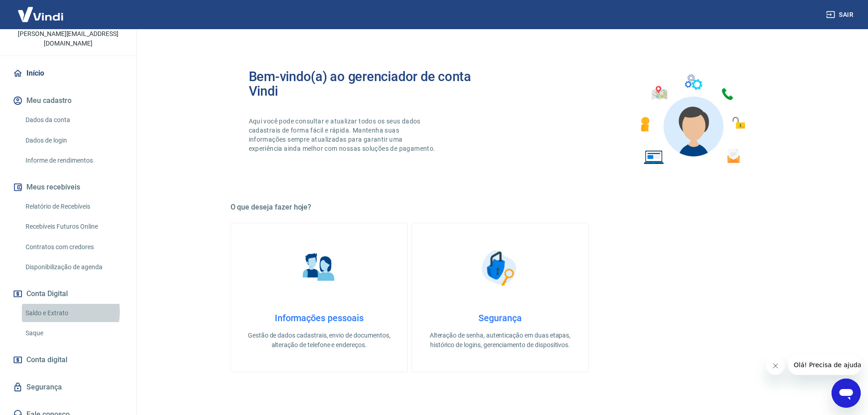 The width and height of the screenshot is (868, 415). Describe the element at coordinates (500, 207) in the screenshot. I see `h5: O que deseja fazer hoje?` at that location.